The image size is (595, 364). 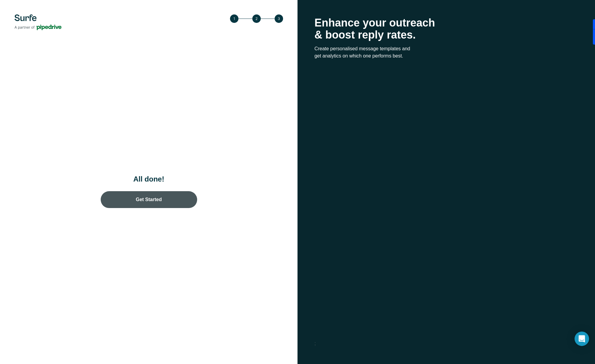 What do you see at coordinates (446, 49) in the screenshot?
I see `p: Create personalised message templates and` at bounding box center [446, 49].